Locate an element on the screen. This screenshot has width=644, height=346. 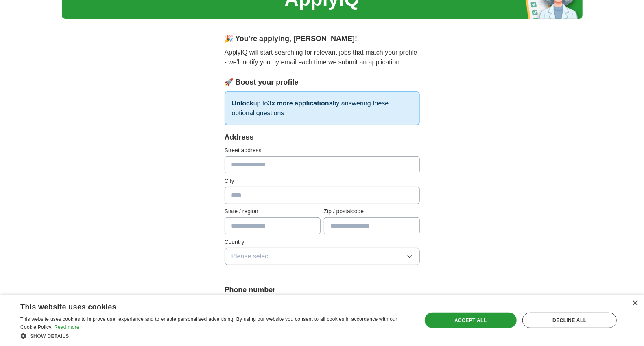
div: Accept all is located at coordinates (471, 320).